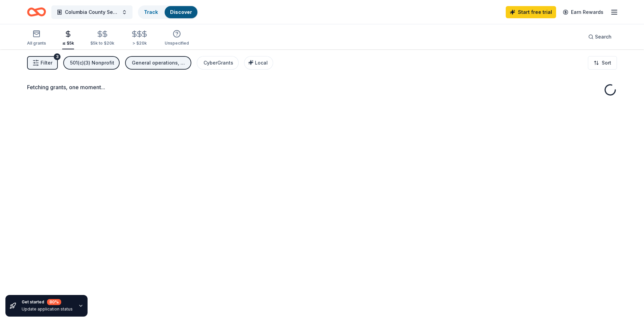  I want to click on button: All grants, so click(36, 38).